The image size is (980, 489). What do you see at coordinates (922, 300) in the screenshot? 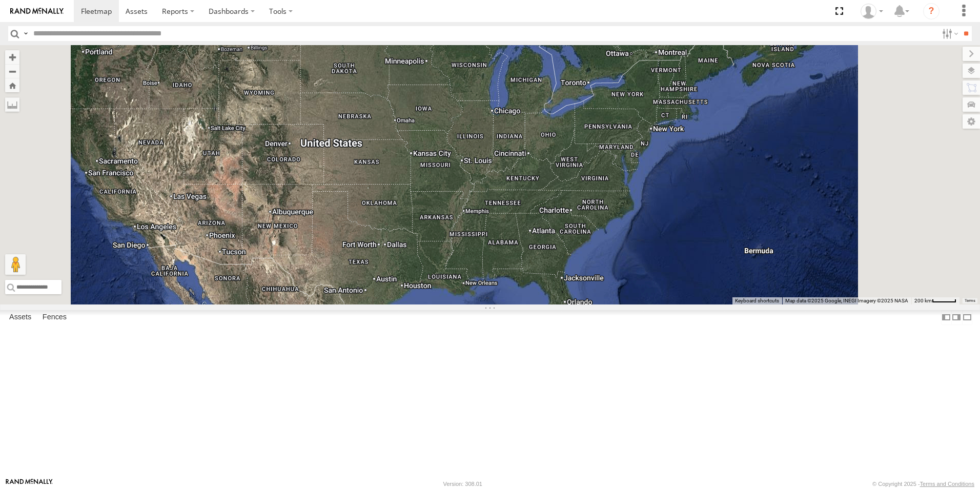
I see `span: 200 km` at bounding box center [922, 300].